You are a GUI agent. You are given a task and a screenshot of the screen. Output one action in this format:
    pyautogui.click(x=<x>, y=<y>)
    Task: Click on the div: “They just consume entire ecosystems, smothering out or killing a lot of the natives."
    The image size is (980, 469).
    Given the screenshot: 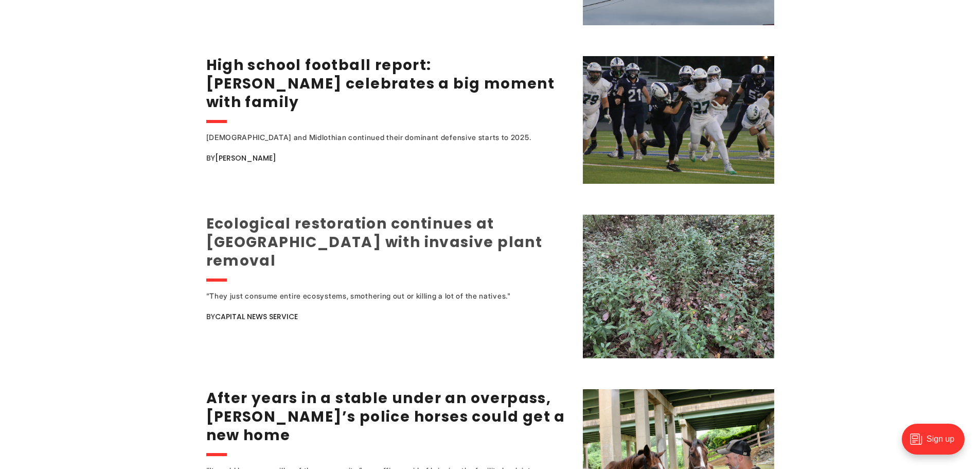 What is the action you would take?
    pyautogui.click(x=373, y=296)
    